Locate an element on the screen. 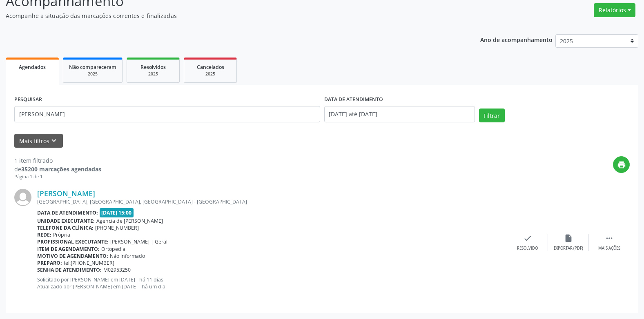 The height and width of the screenshot is (319, 644). div: Mais ações is located at coordinates (609, 249).